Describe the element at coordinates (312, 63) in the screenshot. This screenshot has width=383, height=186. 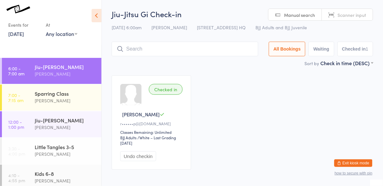
I see `label: Sort by` at that location.